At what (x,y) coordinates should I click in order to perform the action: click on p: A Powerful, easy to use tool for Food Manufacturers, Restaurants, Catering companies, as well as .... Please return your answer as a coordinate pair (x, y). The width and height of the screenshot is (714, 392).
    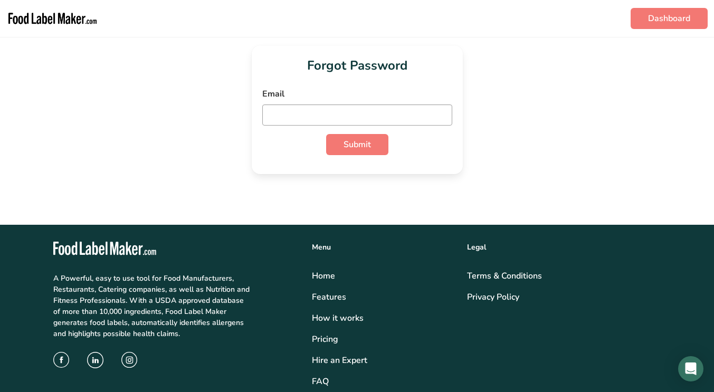
    Looking at the image, I should click on (151, 306).